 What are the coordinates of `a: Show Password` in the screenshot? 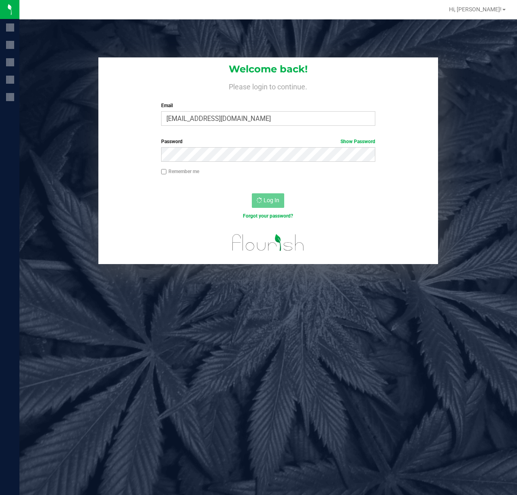 It's located at (358, 142).